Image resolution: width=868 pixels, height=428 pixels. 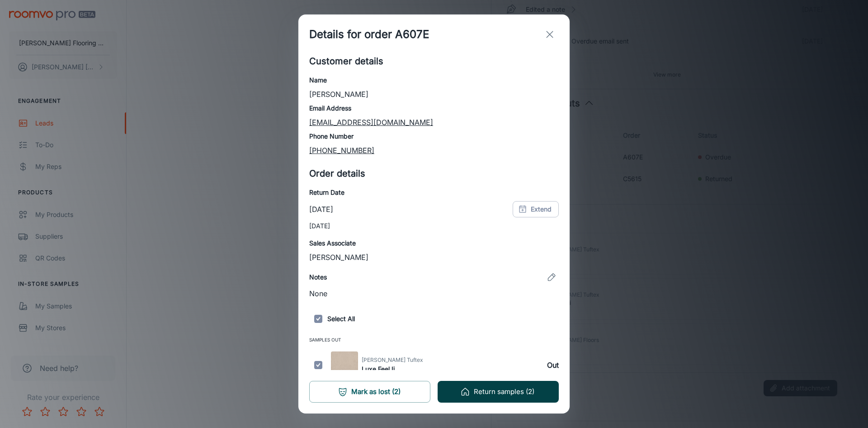 What do you see at coordinates (370, 391) in the screenshot?
I see `button: Mark as lost (2)` at bounding box center [370, 391].